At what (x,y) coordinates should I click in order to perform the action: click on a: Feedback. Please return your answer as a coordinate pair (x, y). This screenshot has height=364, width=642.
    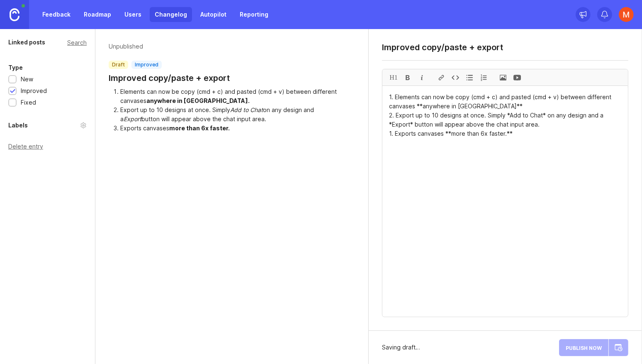
    Looking at the image, I should click on (57, 15).